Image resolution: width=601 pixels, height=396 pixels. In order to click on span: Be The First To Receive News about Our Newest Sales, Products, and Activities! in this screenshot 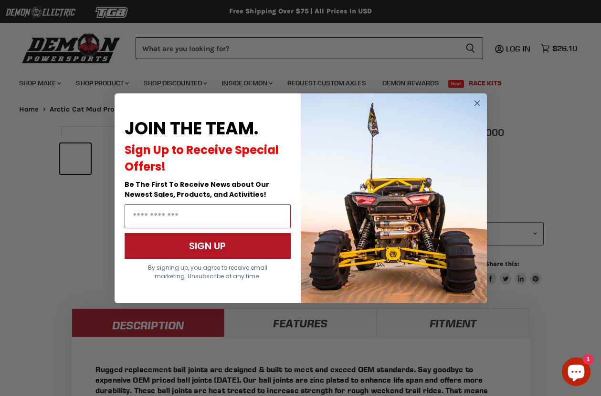, I will do `click(197, 189)`.